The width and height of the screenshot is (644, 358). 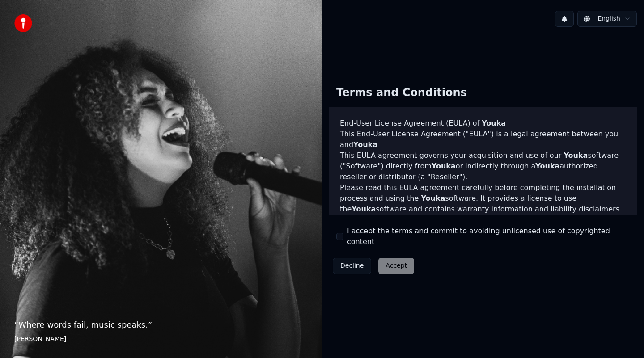 What do you see at coordinates (352, 266) in the screenshot?
I see `button: Decline` at bounding box center [352, 266].